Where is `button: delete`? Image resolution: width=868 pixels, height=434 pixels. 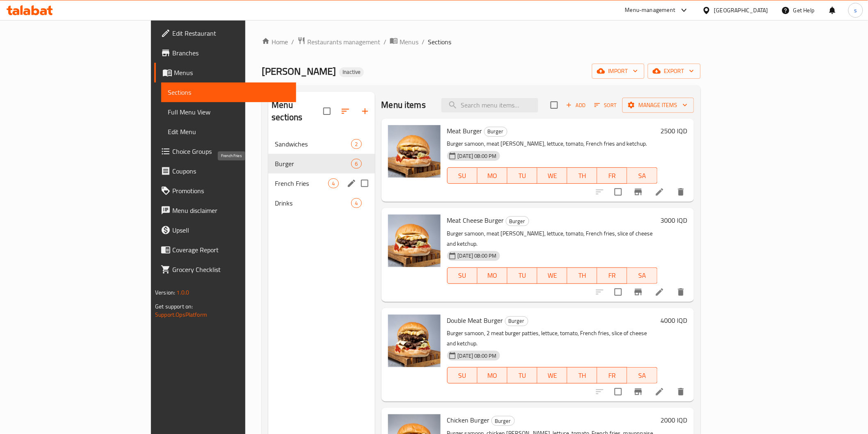 button: delete is located at coordinates (680, 392).